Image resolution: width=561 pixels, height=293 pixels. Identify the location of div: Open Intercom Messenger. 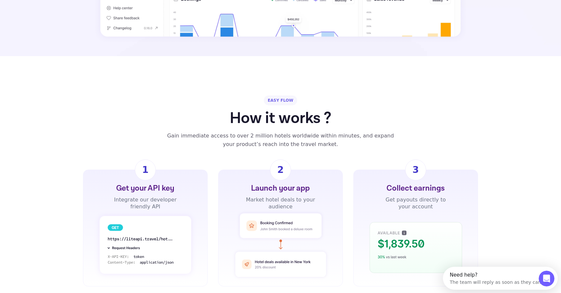
(60, 11).